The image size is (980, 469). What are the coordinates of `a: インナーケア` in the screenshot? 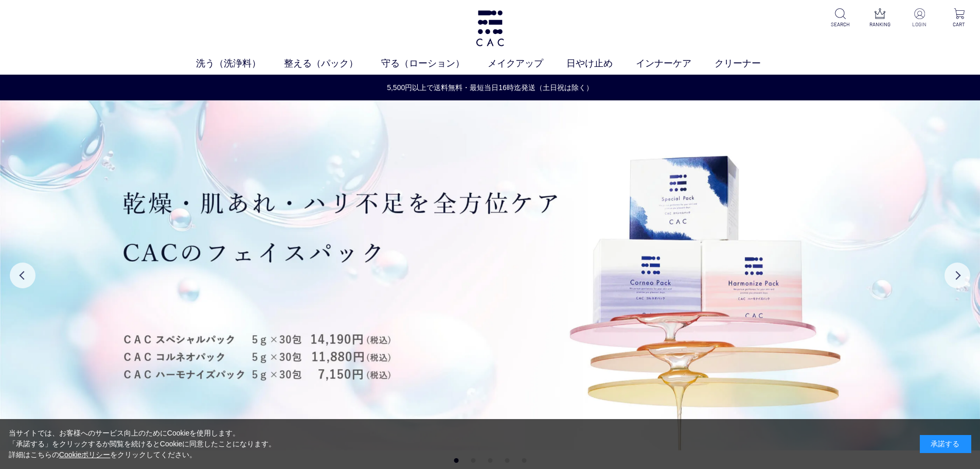 It's located at (675, 63).